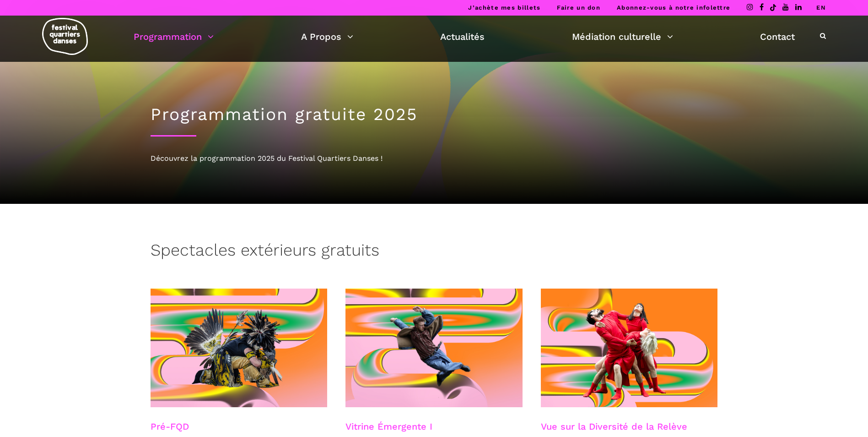  What do you see at coordinates (173, 37) in the screenshot?
I see `a: Programmation` at bounding box center [173, 37].